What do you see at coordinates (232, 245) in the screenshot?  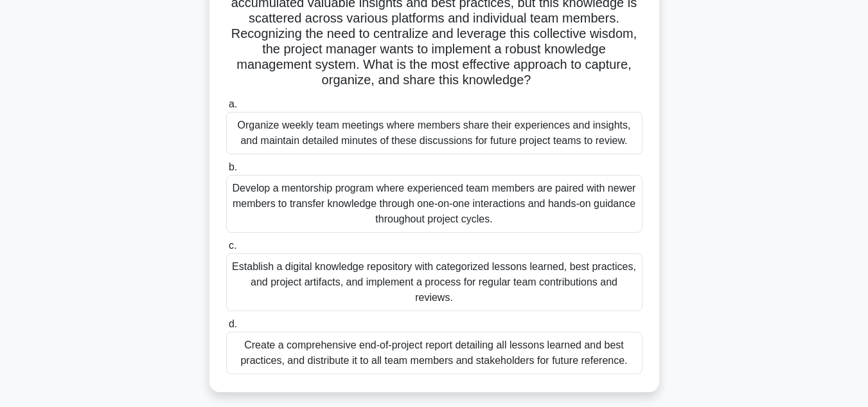 I see `span: c.` at bounding box center [232, 245].